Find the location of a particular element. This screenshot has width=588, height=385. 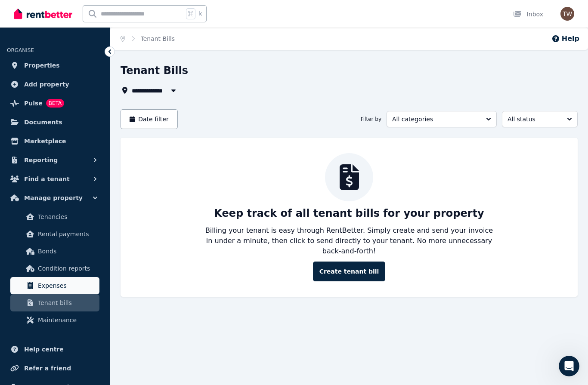

a: Bonds is located at coordinates (55, 251).